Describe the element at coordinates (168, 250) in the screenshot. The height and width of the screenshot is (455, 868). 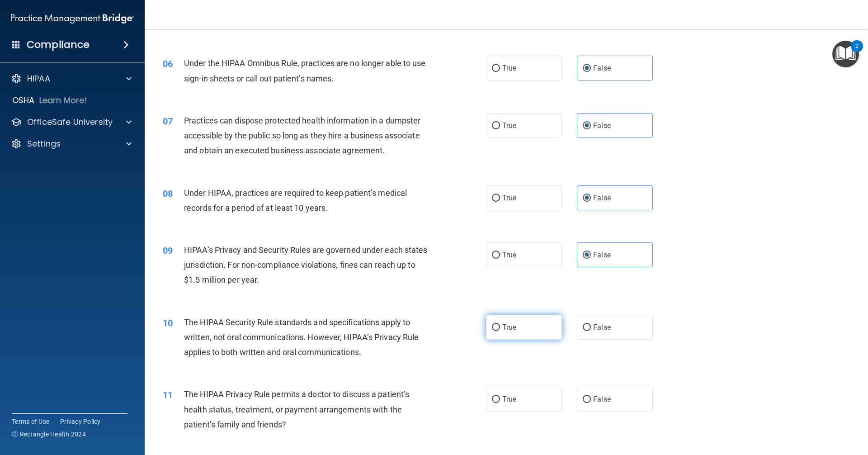
I see `span: 09` at that location.